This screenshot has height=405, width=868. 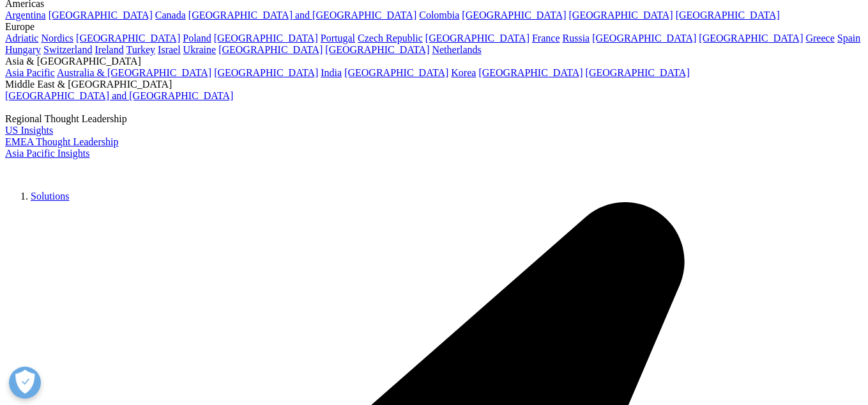 I want to click on a: Hungary, so click(x=23, y=49).